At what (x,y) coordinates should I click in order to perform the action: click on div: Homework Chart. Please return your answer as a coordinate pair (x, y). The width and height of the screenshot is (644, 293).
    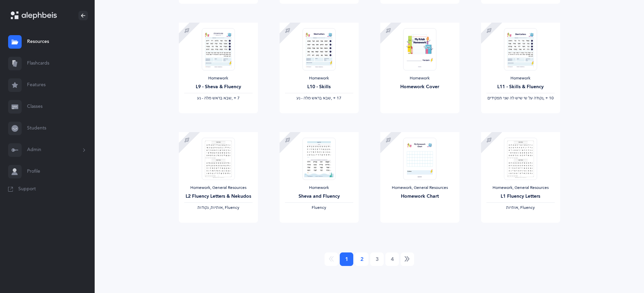
    Looking at the image, I should click on (420, 196).